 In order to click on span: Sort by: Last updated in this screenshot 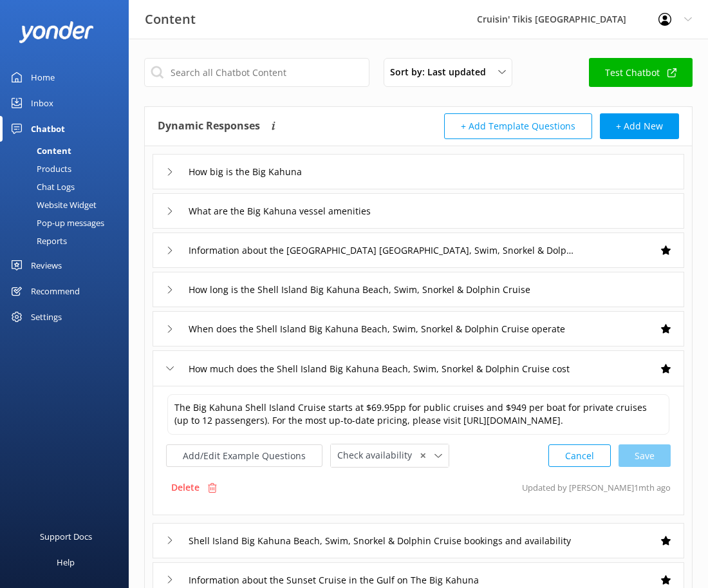, I will do `click(442, 72)`.